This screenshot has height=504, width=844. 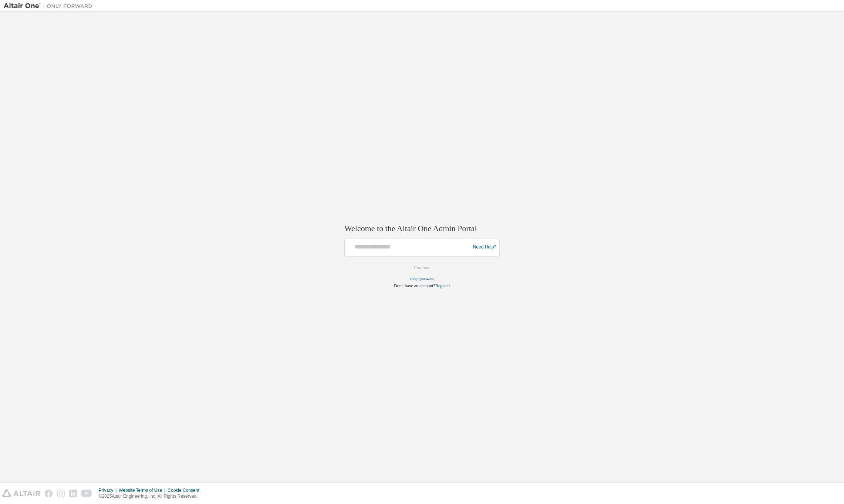 What do you see at coordinates (415, 286) in the screenshot?
I see `span: Don't have an account?` at bounding box center [415, 286].